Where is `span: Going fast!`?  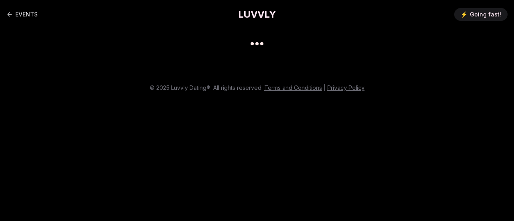 span: Going fast! is located at coordinates (486, 14).